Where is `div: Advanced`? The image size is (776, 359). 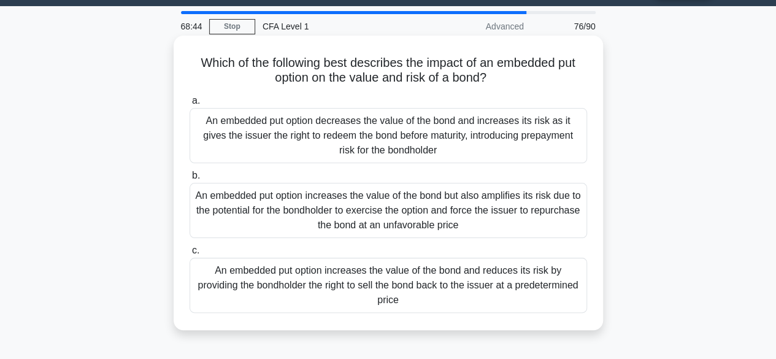
div: Advanced is located at coordinates (477, 26).